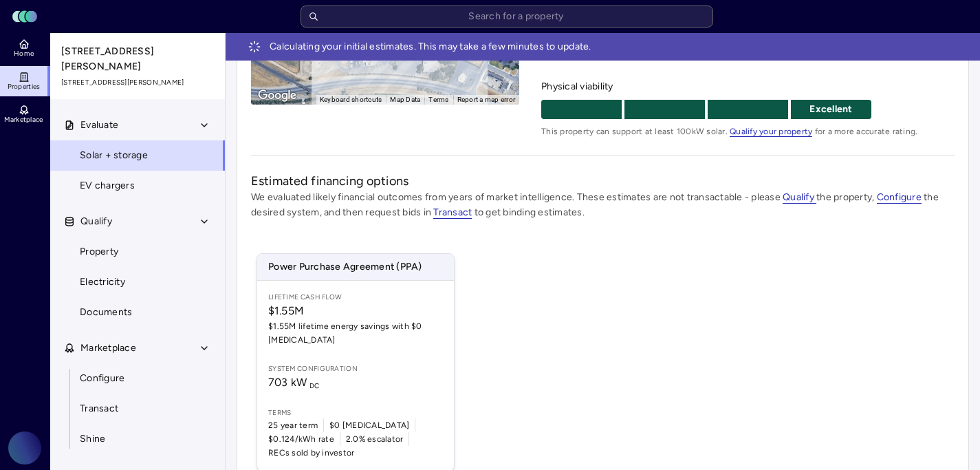  What do you see at coordinates (113, 155) in the screenshot?
I see `span: Solar + storage` at bounding box center [113, 155].